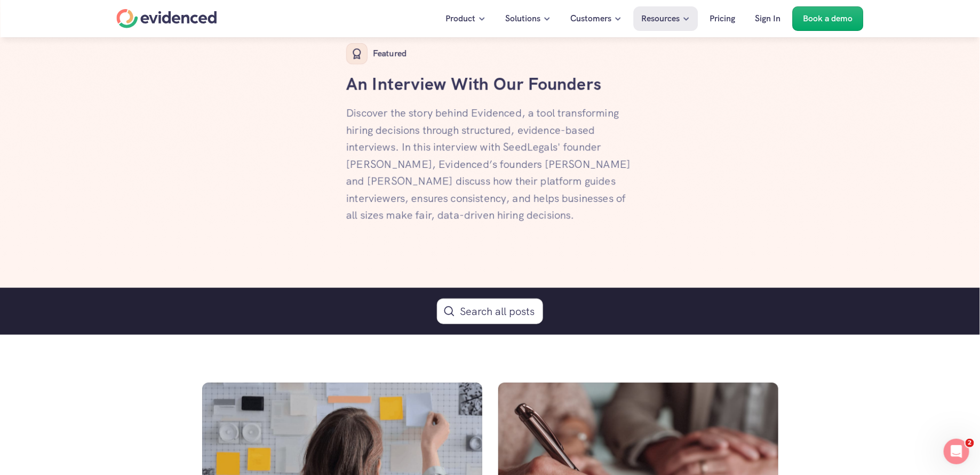 The image size is (980, 475). I want to click on p: Customers, so click(591, 19).